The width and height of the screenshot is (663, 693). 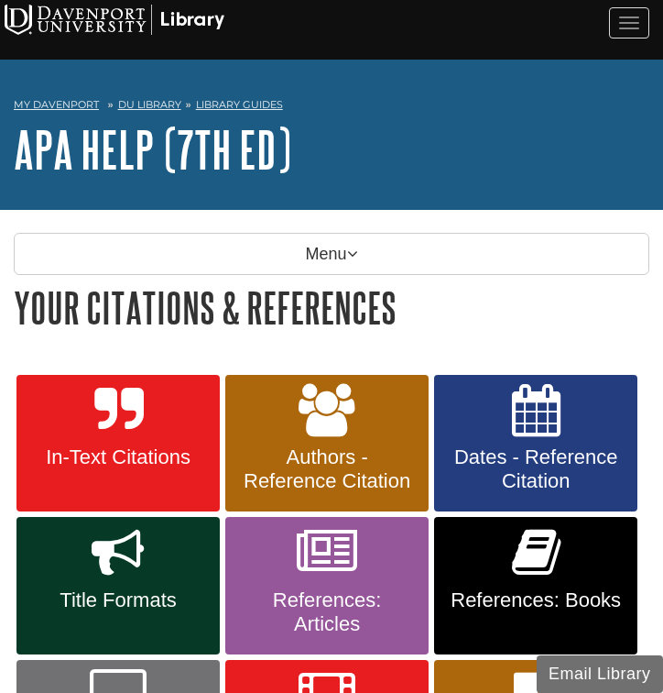 I want to click on a: My Davenport, so click(x=56, y=104).